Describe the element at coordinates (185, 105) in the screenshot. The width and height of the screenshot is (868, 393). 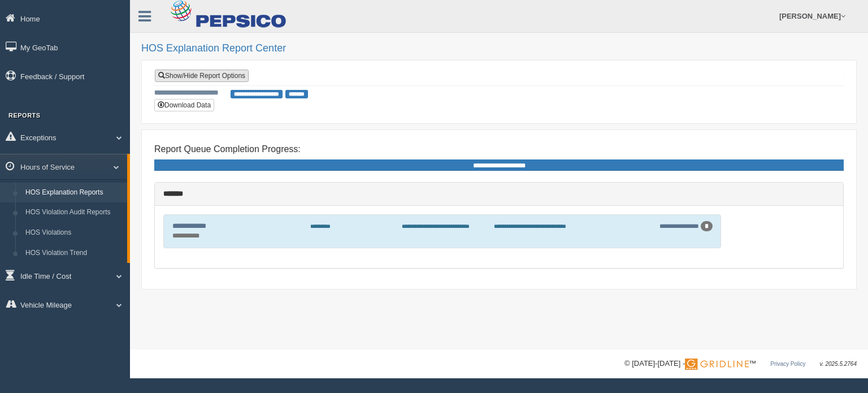
I see `button: Download Data` at that location.